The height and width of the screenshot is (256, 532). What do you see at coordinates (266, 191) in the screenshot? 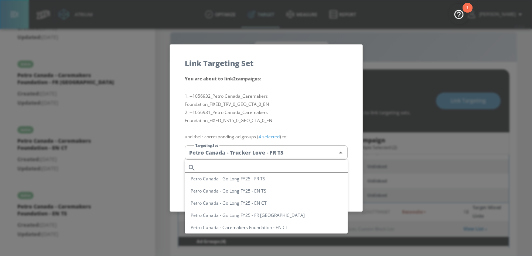
I see `li: Petro Canada - Go Long FY25 - EN TS` at bounding box center [266, 191].